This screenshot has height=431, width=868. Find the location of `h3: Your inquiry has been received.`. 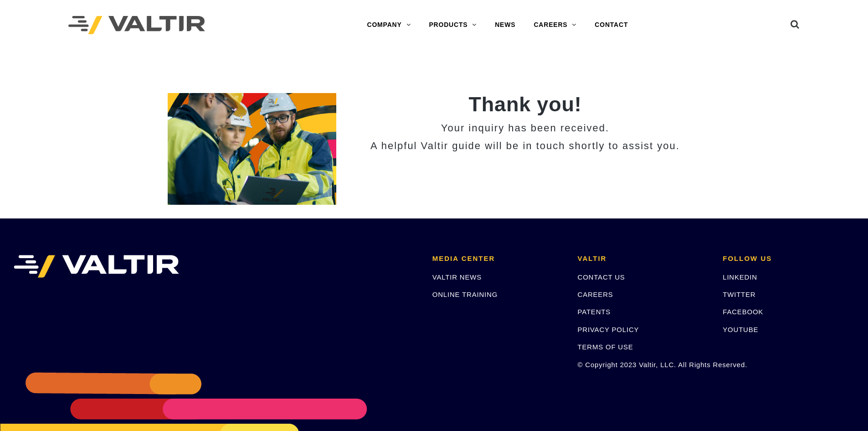

h3: Your inquiry has been received. is located at coordinates (525, 128).